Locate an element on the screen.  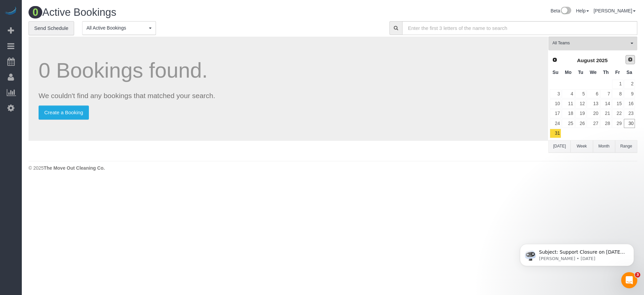
input: Enter the first 3 letters of the name to search is located at coordinates (519, 28).